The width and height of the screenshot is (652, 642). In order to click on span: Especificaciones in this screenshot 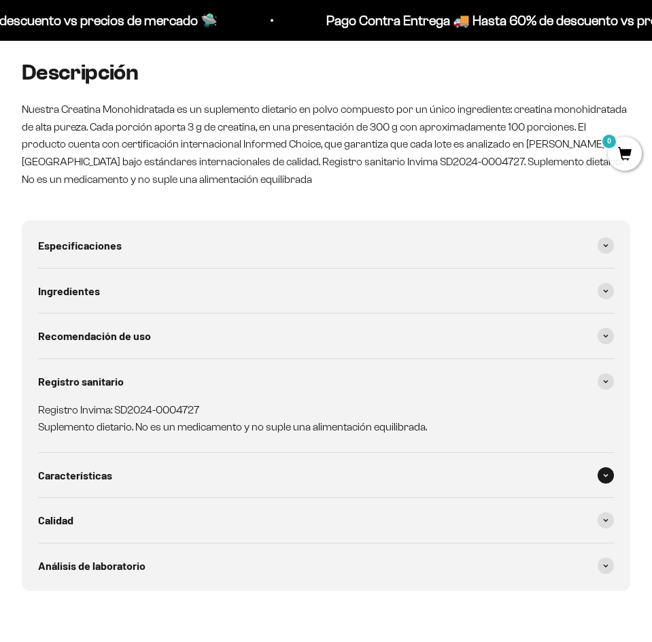, I will do `click(80, 245)`.